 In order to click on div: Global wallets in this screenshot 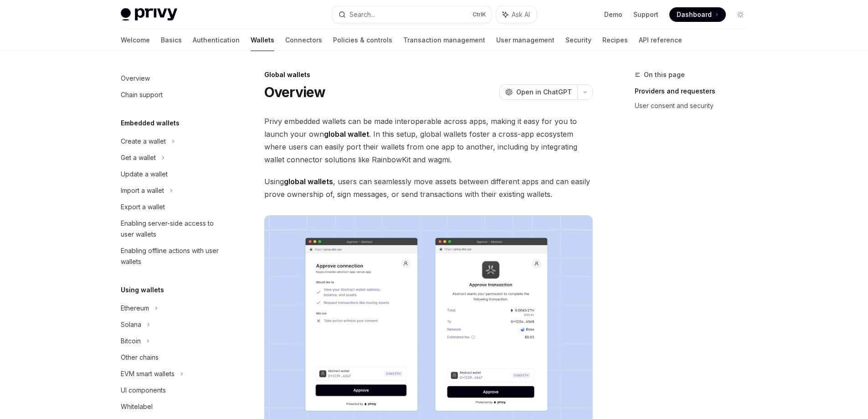, I will do `click(428, 75)`.